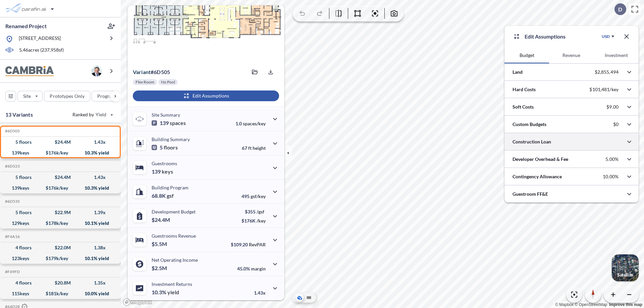  I want to click on p: 1.43x, so click(260, 292).